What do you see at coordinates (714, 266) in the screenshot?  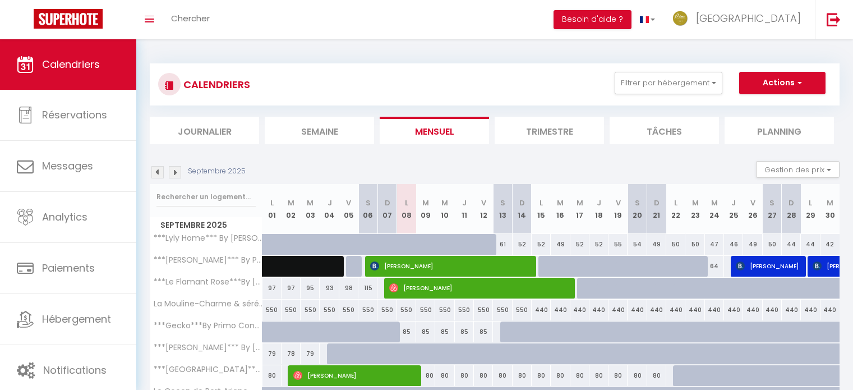 I see `div: 64` at bounding box center [714, 266].